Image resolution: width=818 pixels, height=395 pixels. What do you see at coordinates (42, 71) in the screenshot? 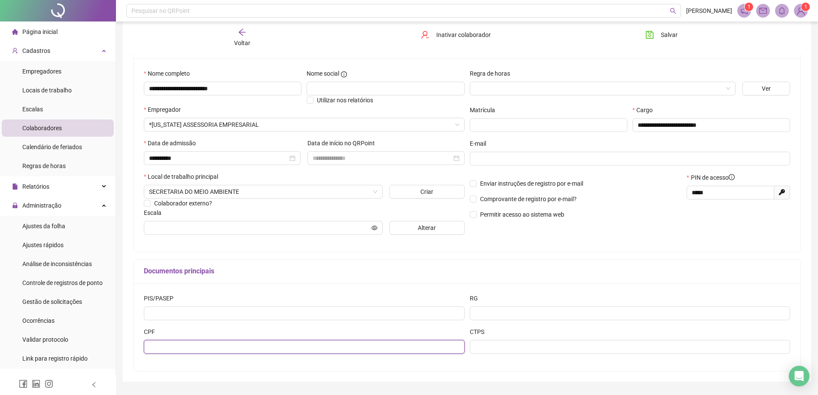
I see `span: Empregadores` at bounding box center [42, 71].